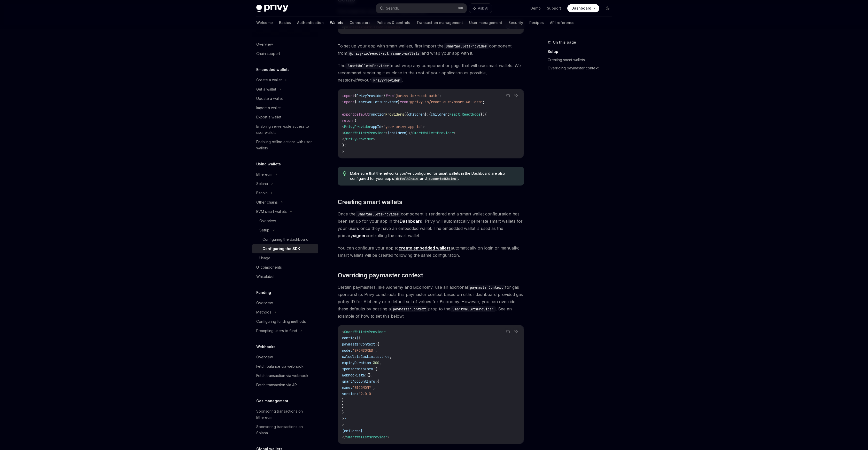 The width and height of the screenshot is (868, 450). Describe the element at coordinates (266, 276) in the screenshot. I see `div: Whitelabel` at that location.